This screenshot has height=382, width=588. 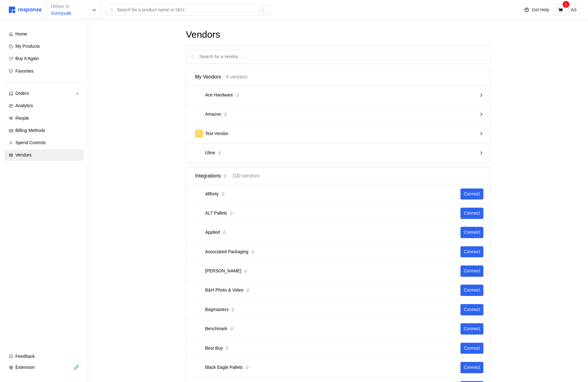 What do you see at coordinates (187, 10) in the screenshot?
I see `input: Search for a product name or SKU` at bounding box center [187, 10].